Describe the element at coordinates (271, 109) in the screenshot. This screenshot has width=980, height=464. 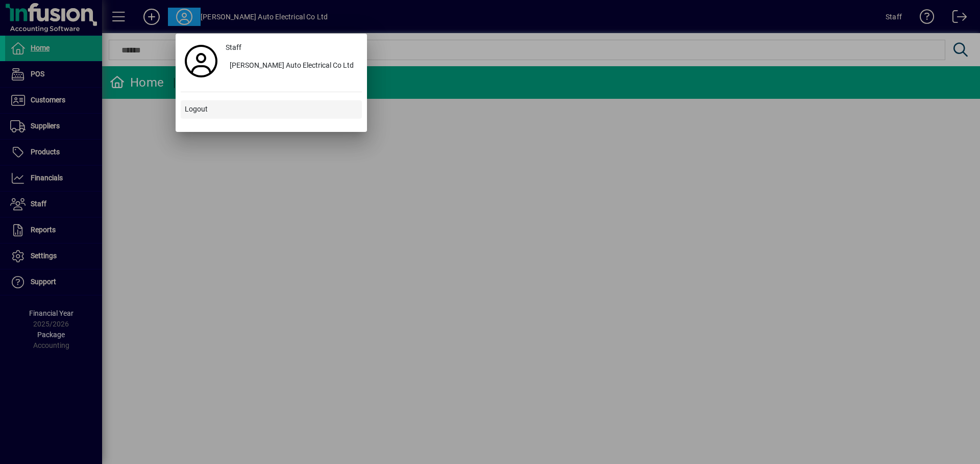
I see `button: Logout` at that location.